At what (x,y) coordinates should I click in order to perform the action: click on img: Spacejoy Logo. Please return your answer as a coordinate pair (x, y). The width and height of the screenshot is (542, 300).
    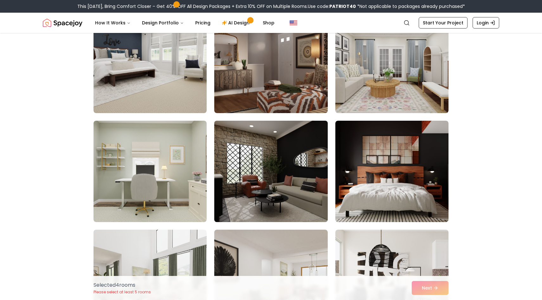
    Looking at the image, I should click on (62, 23).